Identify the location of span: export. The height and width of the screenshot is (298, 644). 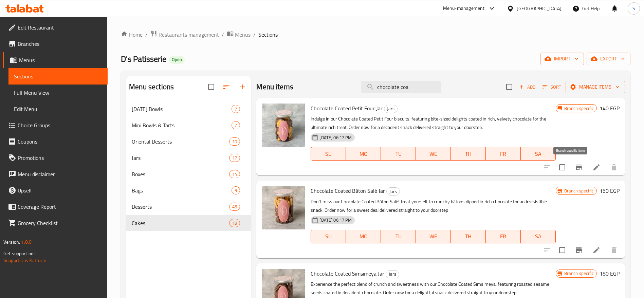
(608, 59).